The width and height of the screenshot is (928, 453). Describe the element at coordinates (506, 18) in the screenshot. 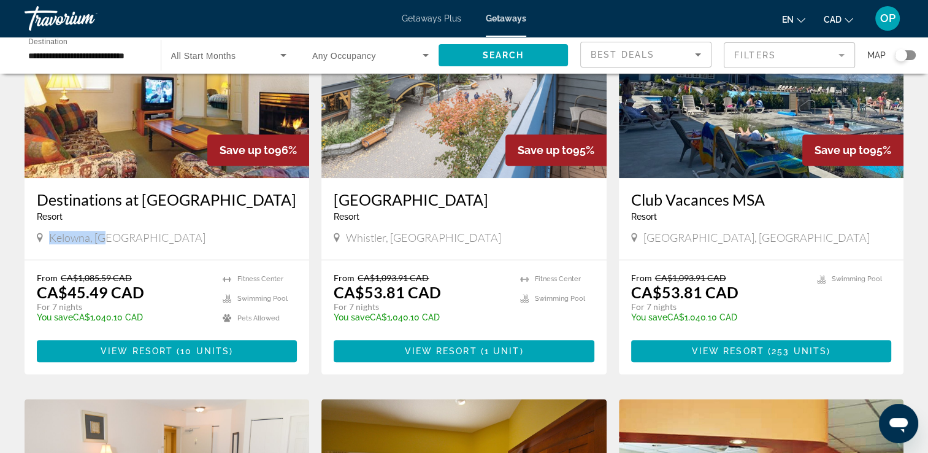

I see `span: Getaways` at that location.